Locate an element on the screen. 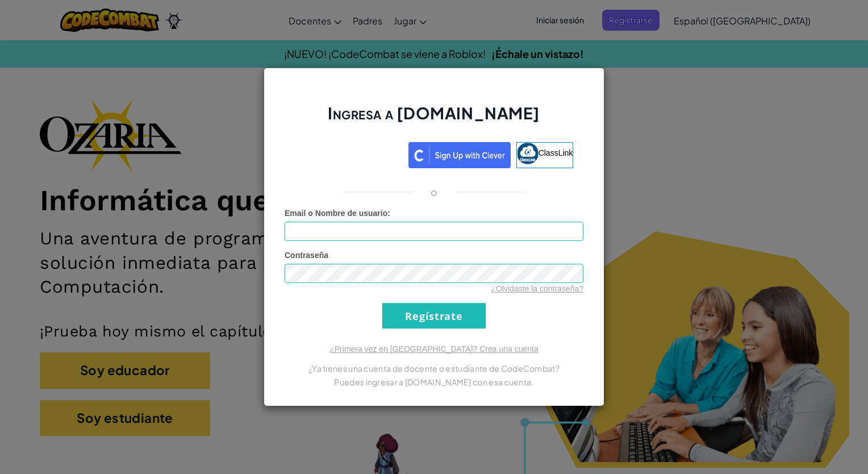 This screenshot has width=868, height=474. img: classlink-logo-small.png is located at coordinates (527, 154).